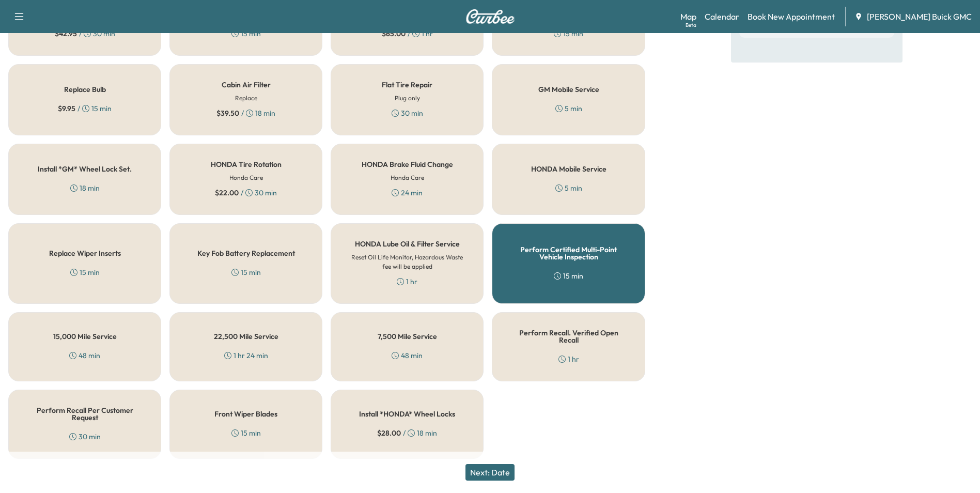 The width and height of the screenshot is (980, 493). What do you see at coordinates (246, 337) in the screenshot?
I see `h5: 22,500 Mile Service` at bounding box center [246, 337].